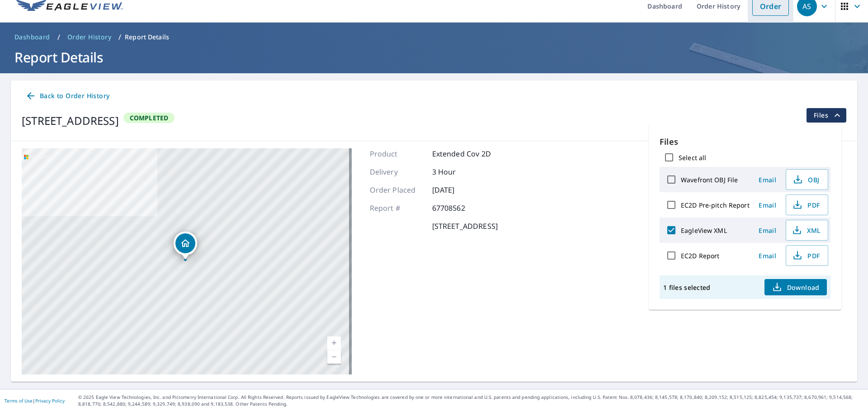 Image resolution: width=868 pixels, height=412 pixels. Describe the element at coordinates (67, 96) in the screenshot. I see `span: Back to Order History` at that location.